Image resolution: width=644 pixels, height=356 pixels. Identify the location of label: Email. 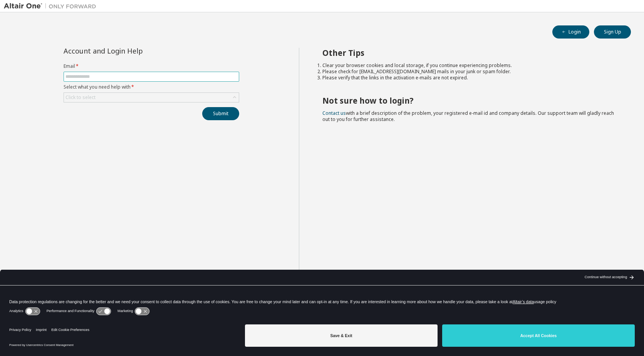
(151, 67).